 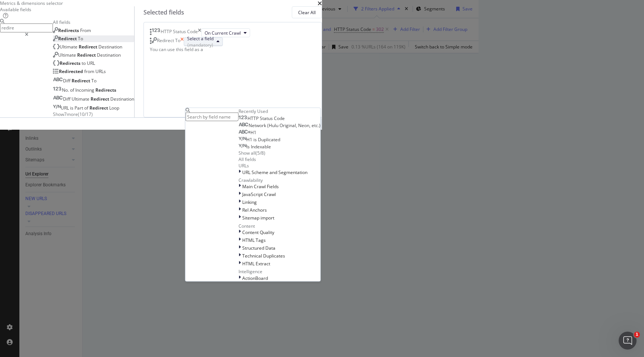 I want to click on span: from, so click(x=90, y=71).